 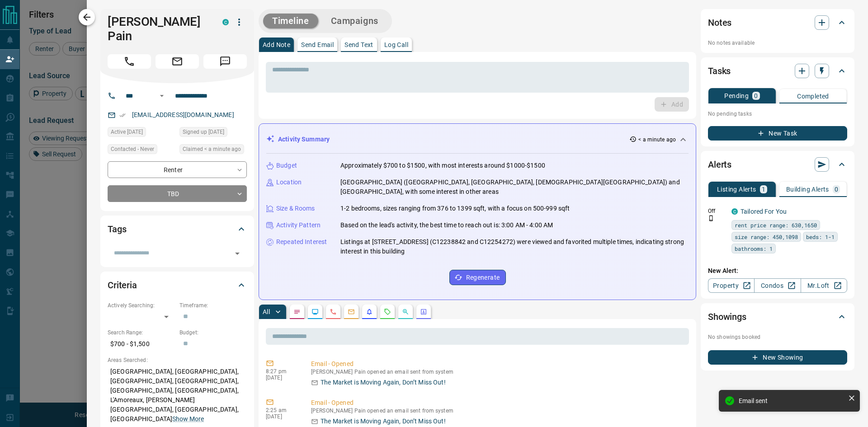 I want to click on svg: Notes, so click(x=297, y=312).